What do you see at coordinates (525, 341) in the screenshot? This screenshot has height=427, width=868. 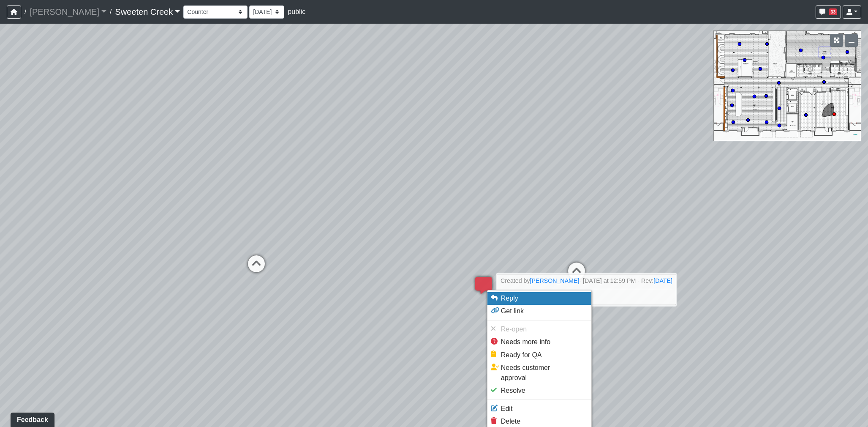 I see `span: Needs more info` at bounding box center [525, 341].